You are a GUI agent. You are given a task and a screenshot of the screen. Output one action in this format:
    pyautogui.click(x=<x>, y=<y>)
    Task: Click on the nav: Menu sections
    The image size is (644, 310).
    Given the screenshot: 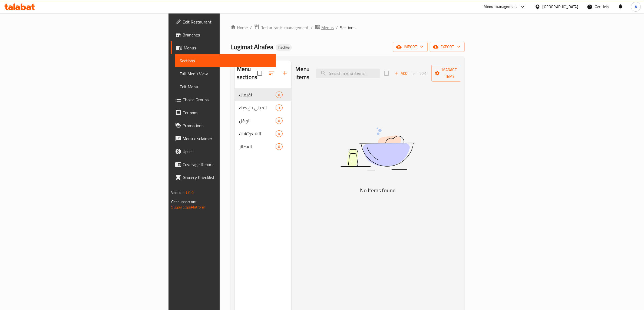 What is the action you would take?
    pyautogui.click(x=263, y=120)
    